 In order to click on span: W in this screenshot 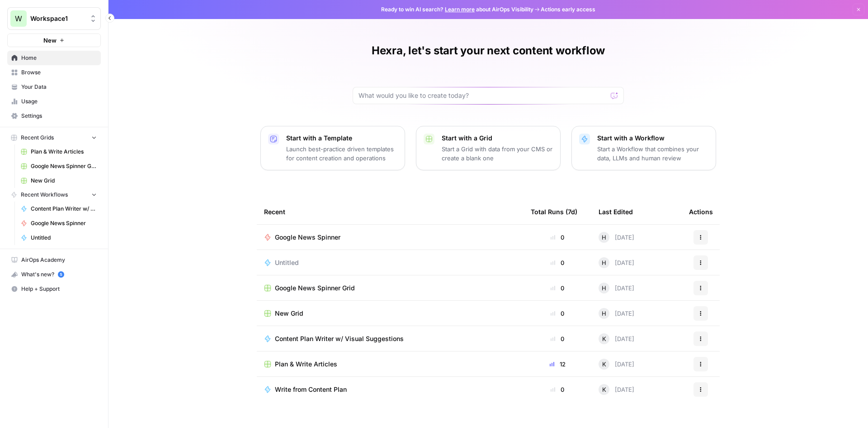, I will do `click(18, 18)`.